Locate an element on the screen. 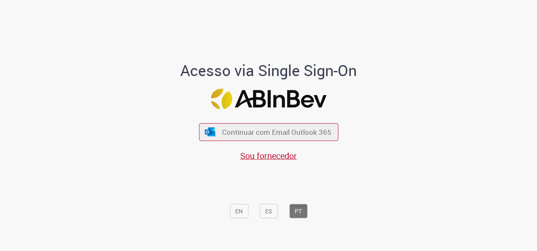 The image size is (537, 251). span: Sou fornecedor is located at coordinates (268, 155).